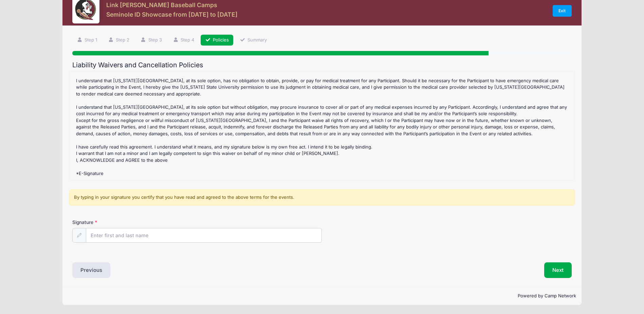 The height and width of the screenshot is (314, 644). I want to click on p: Powered by Camp Network, so click(322, 296).